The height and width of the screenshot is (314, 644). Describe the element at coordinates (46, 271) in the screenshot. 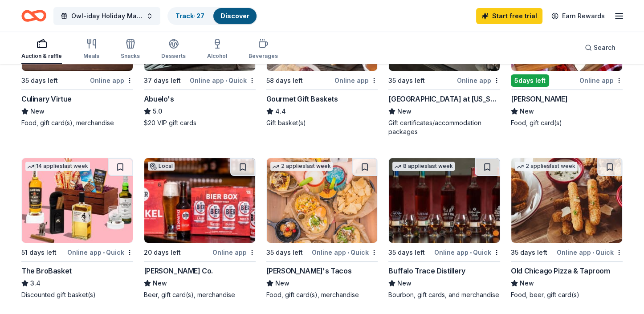

I see `div: The BroBasket` at that location.